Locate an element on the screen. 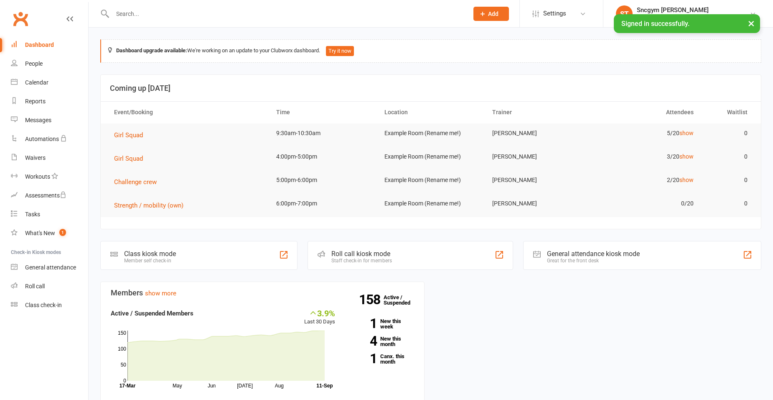 The image size is (773, 400). div: Assessments is located at coordinates (46, 195).